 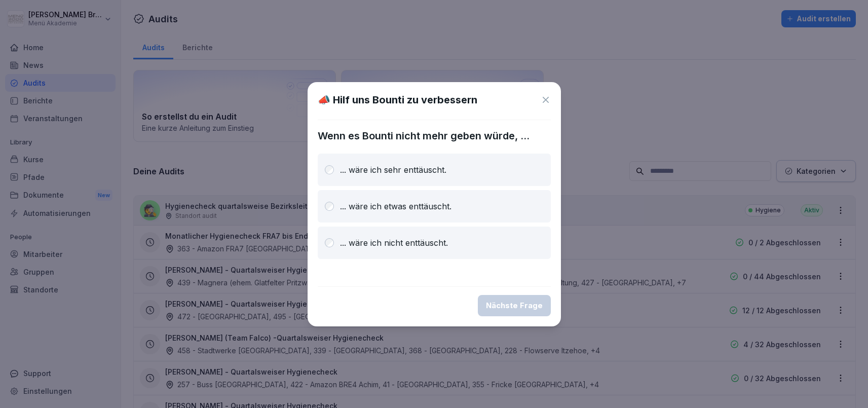 What do you see at coordinates (514, 306) in the screenshot?
I see `div: Nächste Frage` at bounding box center [514, 306].